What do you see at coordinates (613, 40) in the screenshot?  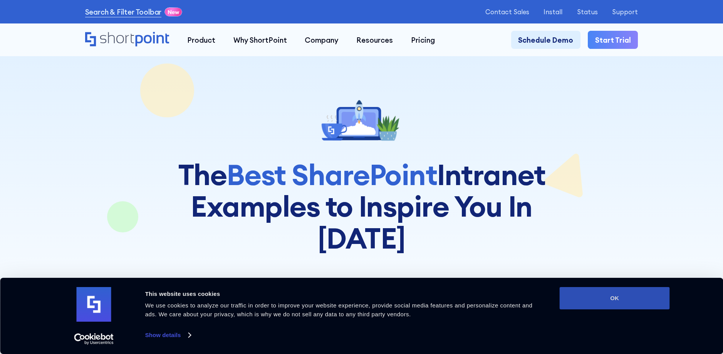 I see `a: Start Trial` at bounding box center [613, 40].